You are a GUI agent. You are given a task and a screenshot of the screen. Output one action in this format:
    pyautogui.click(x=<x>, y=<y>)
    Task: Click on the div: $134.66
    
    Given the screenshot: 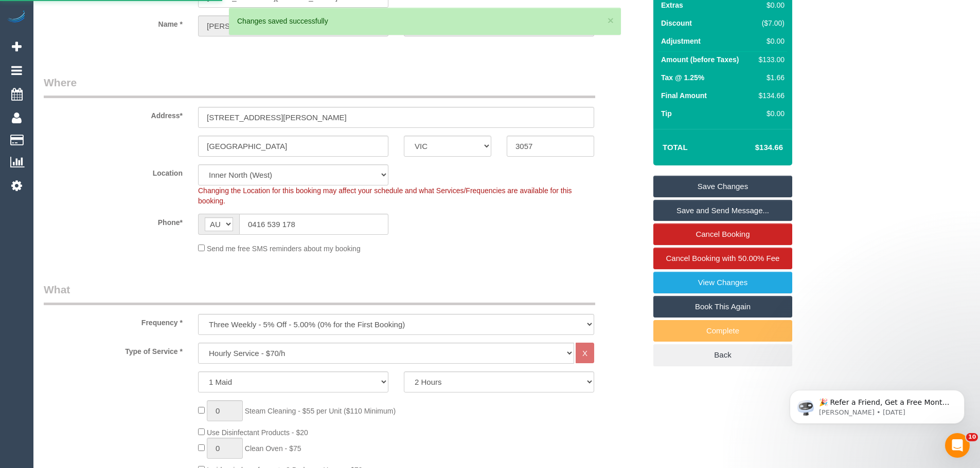 What is the action you would take?
    pyautogui.click(x=769, y=96)
    